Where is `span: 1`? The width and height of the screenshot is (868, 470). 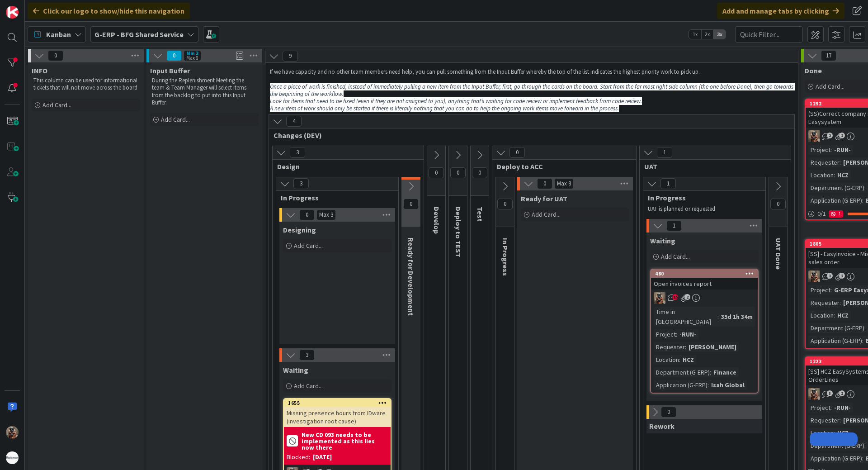
span: 1 is located at coordinates (665, 153).